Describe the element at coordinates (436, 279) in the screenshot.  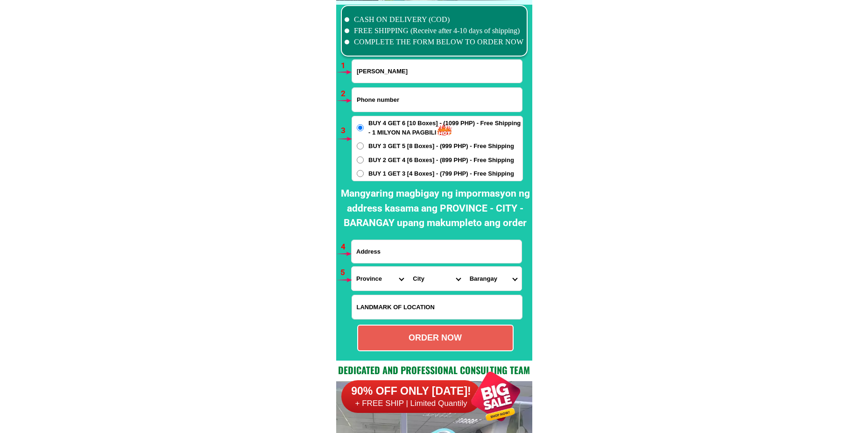
I see `select: Select district` at that location.